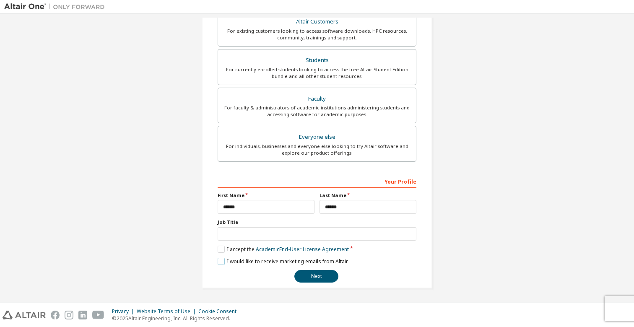 The image size is (634, 327). Describe the element at coordinates (317, 222) in the screenshot. I see `label: Job Title` at that location.